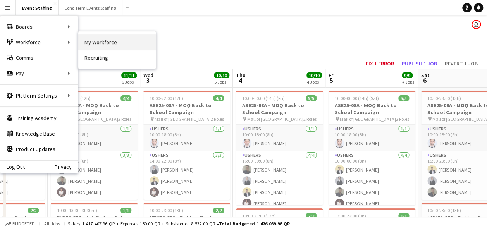 The image size is (487, 230). Describe the element at coordinates (187, 221) in the screenshot. I see `h3: UNV25-08A - Dukhan Bank Ushers` at that location.